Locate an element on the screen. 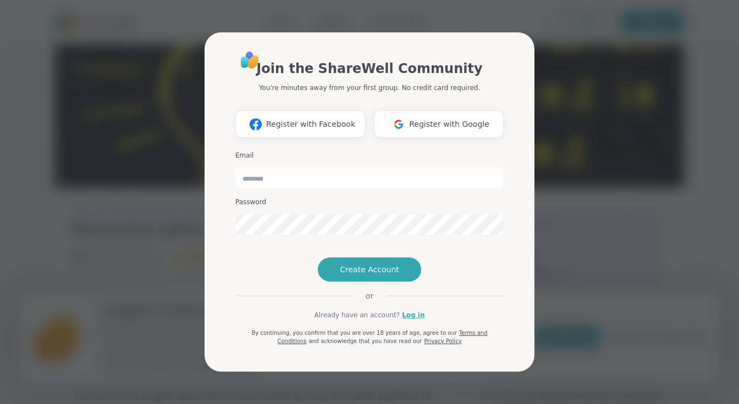 This screenshot has width=739, height=404. a: Log in is located at coordinates (413, 315).